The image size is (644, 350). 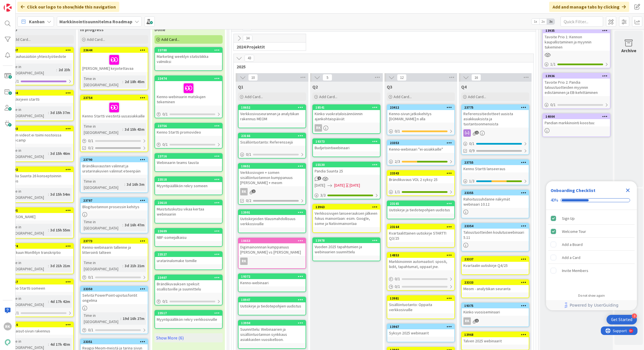 I want to click on div: 23756Kenno Startti promovideo, so click(x=189, y=129).